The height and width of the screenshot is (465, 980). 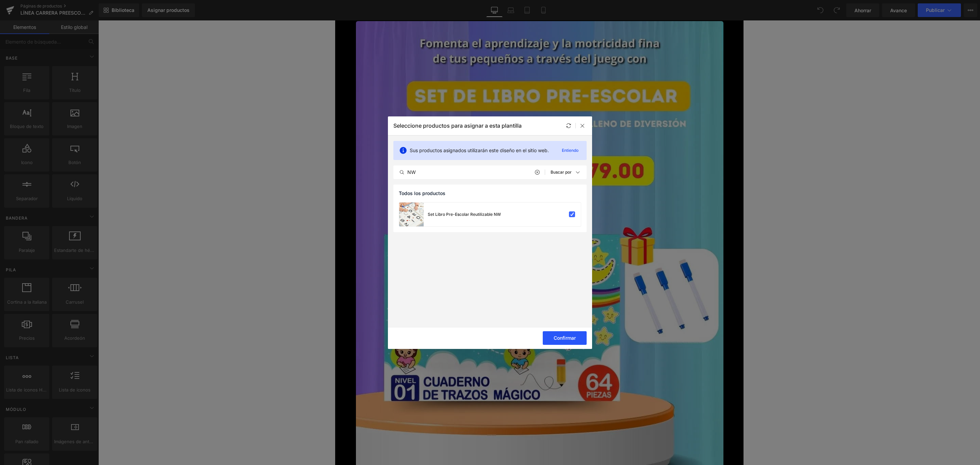 What do you see at coordinates (464, 214) in the screenshot?
I see `font: Set Libro Pre-Escolar Reutilizable NW` at bounding box center [464, 214].